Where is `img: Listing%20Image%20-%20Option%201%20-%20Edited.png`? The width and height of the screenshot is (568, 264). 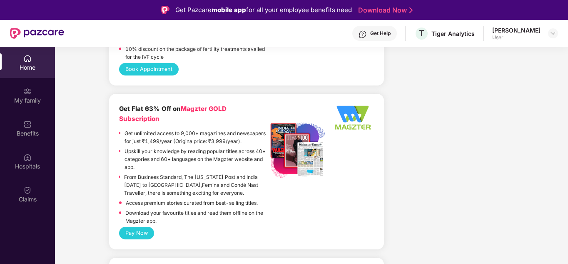 img: Listing%20Image%20-%20Option%201%20-%20Edited.png is located at coordinates (297, 150).